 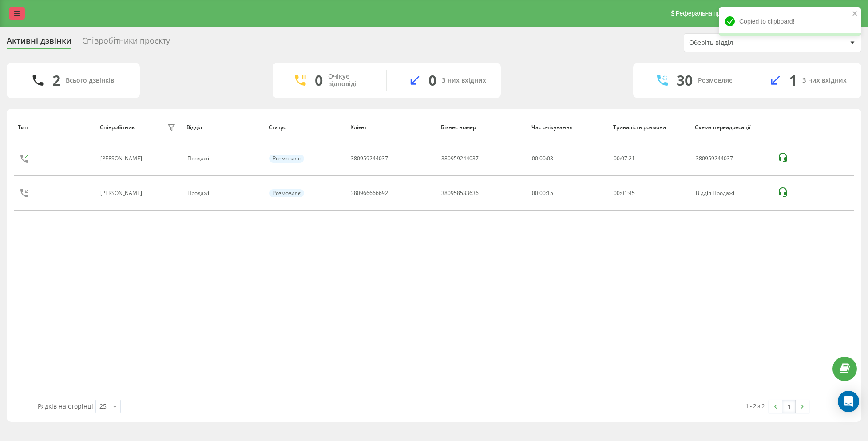 What do you see at coordinates (305, 127) in the screenshot?
I see `div: Статус` at bounding box center [305, 127].